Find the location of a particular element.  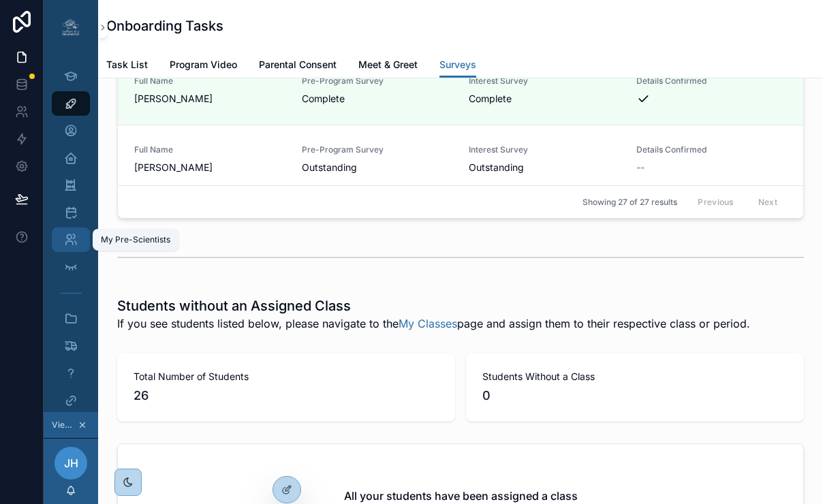

a: Task List is located at coordinates (127, 66).